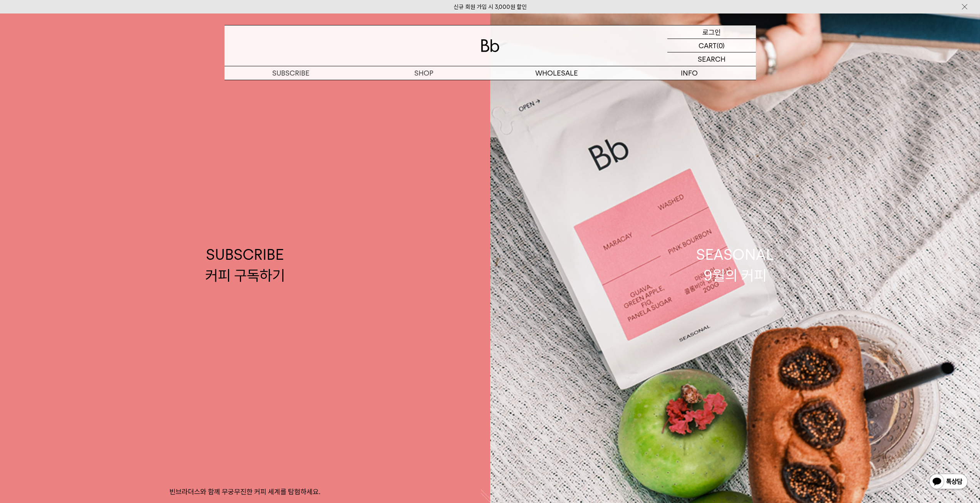  I want to click on img: 로고, so click(490, 45).